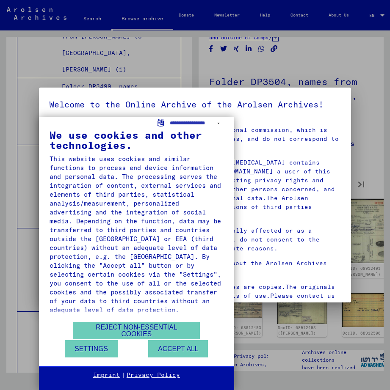 Image resolution: width=390 pixels, height=390 pixels. Describe the element at coordinates (178, 349) in the screenshot. I see `button: Accept all` at that location.